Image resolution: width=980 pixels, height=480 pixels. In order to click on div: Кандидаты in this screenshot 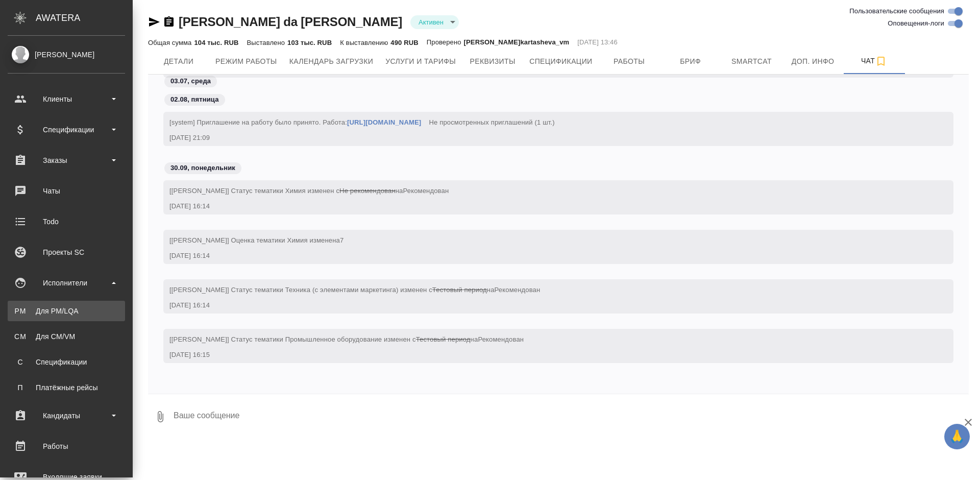, I will do `click(67, 416)`.